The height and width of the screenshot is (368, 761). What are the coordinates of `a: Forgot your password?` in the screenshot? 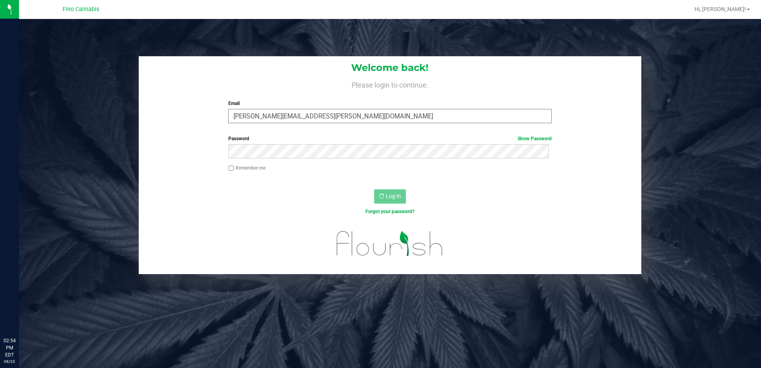 It's located at (390, 212).